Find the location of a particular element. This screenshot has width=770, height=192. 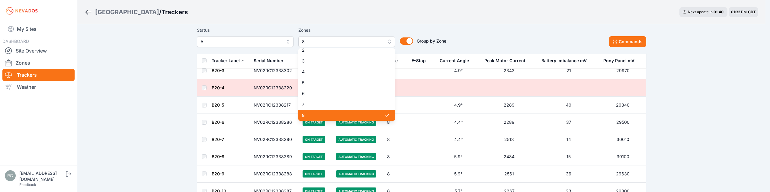

span: 2 is located at coordinates (343, 50).